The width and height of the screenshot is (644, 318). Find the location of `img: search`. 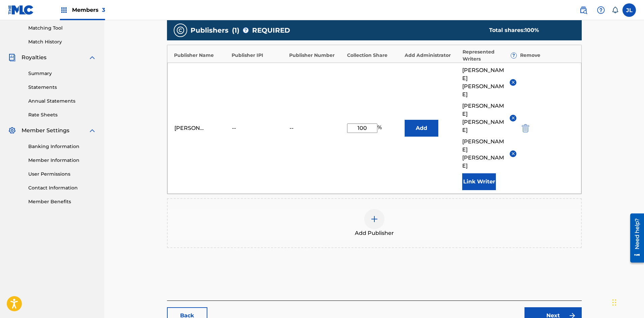

img: search is located at coordinates (584, 10).